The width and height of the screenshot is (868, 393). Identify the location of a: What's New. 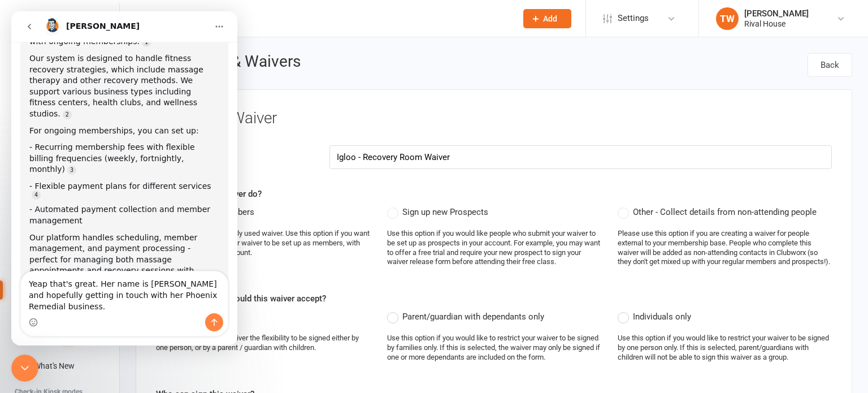
(67, 366).